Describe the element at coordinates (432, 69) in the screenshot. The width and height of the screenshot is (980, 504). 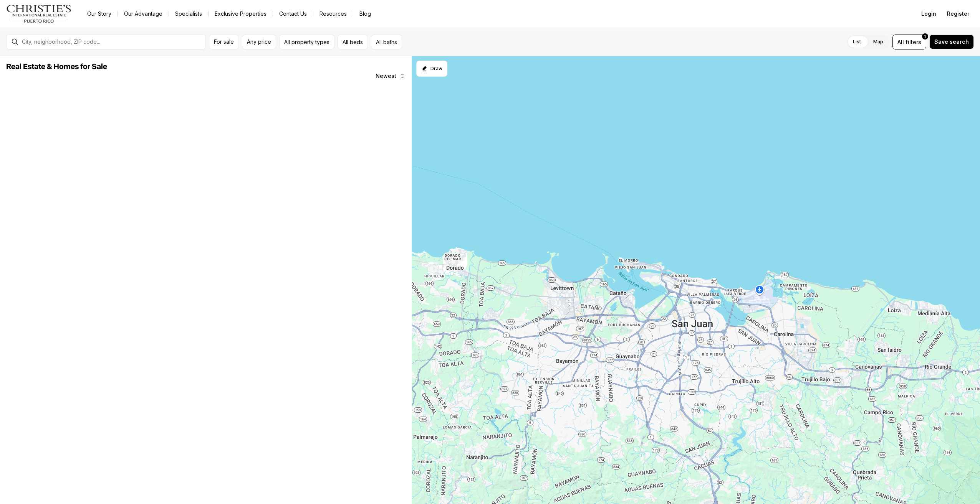
I see `button: Start drawing` at that location.